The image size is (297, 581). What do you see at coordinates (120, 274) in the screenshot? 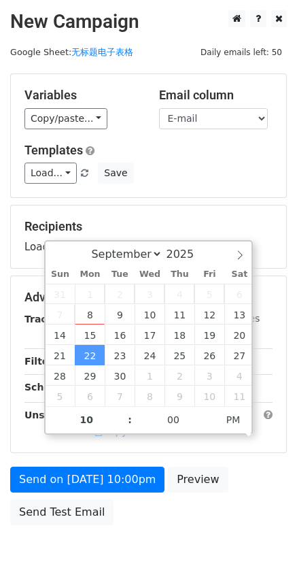
I see `span: Tue` at bounding box center [120, 274].